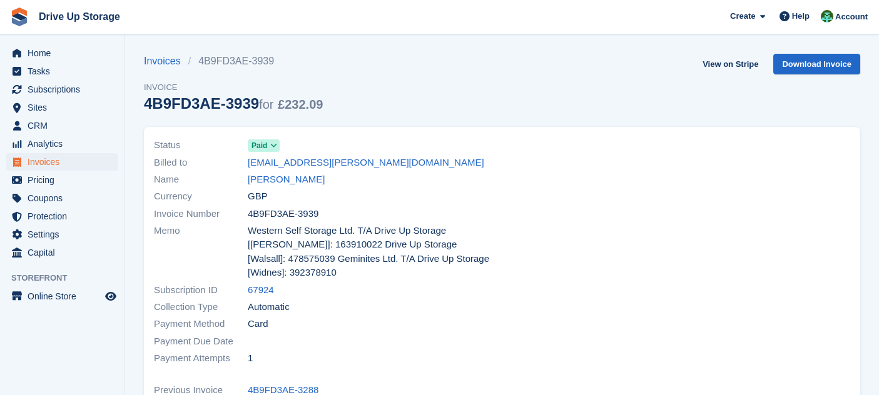 The height and width of the screenshot is (395, 879). What do you see at coordinates (233, 103) in the screenshot?
I see `div: 4B9FD3AE-3939` at bounding box center [233, 103].